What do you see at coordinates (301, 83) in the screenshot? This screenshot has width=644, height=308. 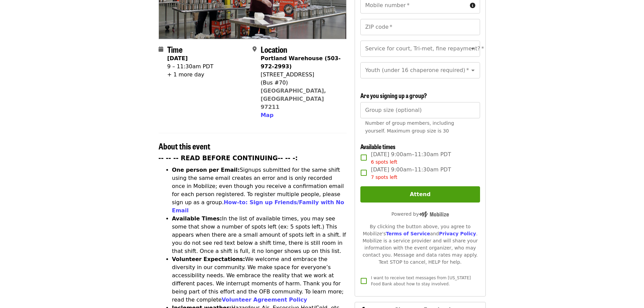 I see `div: (Bus #70)` at bounding box center [301, 83].